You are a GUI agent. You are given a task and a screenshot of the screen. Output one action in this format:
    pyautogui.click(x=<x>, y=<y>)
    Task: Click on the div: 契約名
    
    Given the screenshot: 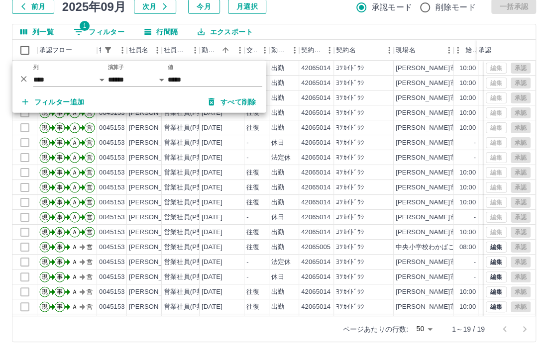 What is the action you would take?
    pyautogui.click(x=345, y=50)
    